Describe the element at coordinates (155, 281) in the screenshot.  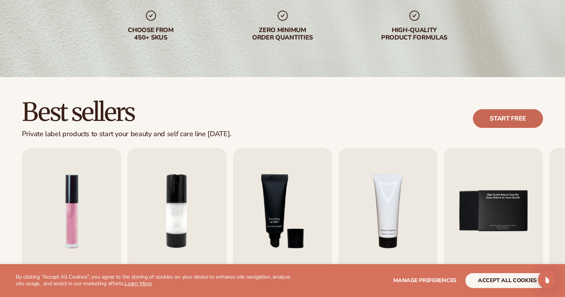
I see `p: By clicking "Accept All Cookies", you agree to the storing of cookies on your device to enhance s...` at that location.